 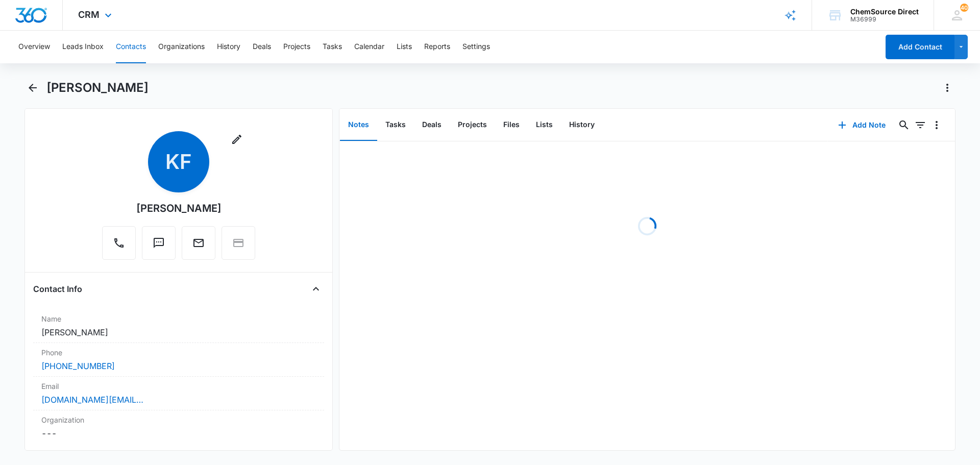 What do you see at coordinates (862, 125) in the screenshot?
I see `button: Add Note` at bounding box center [862, 125].